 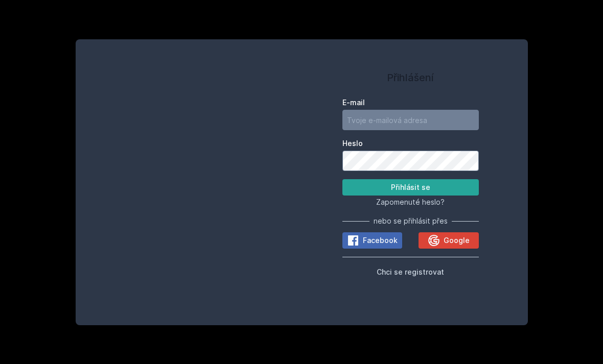 What do you see at coordinates (410, 272) in the screenshot?
I see `span: Chci se registrovat` at bounding box center [410, 272].